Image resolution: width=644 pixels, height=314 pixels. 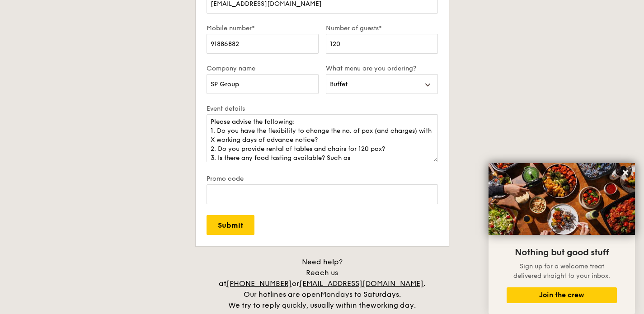 I want to click on button: Join the crew, so click(x=562, y=295).